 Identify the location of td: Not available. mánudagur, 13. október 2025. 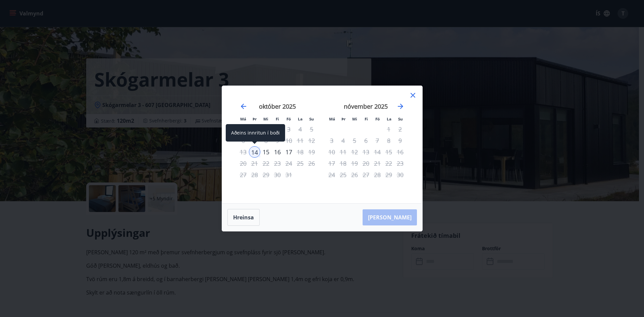
(243, 152).